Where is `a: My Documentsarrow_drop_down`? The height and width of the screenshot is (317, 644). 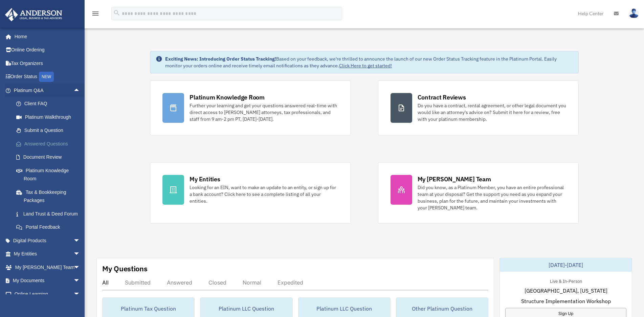 a: My Documentsarrow_drop_down is located at coordinates (47, 281).